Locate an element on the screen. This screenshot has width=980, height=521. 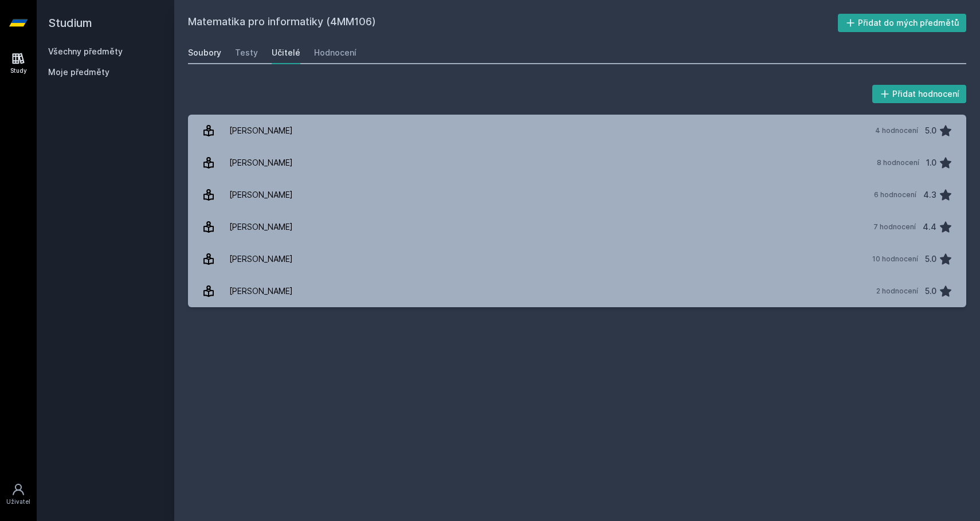
div: Soubory is located at coordinates (205, 52).